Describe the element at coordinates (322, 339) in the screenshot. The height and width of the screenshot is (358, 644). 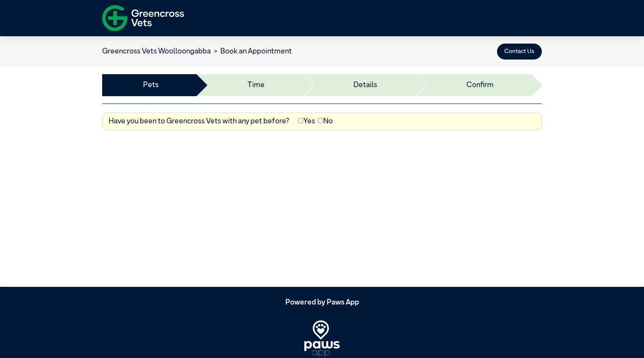
I see `img: PawsApp` at that location.